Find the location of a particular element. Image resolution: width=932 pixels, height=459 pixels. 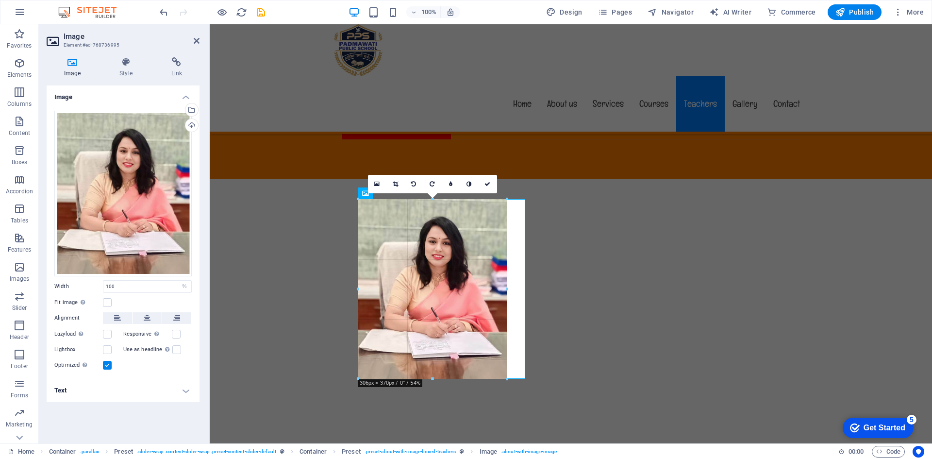

h3: Element #ed-768736995 is located at coordinates (122, 45).